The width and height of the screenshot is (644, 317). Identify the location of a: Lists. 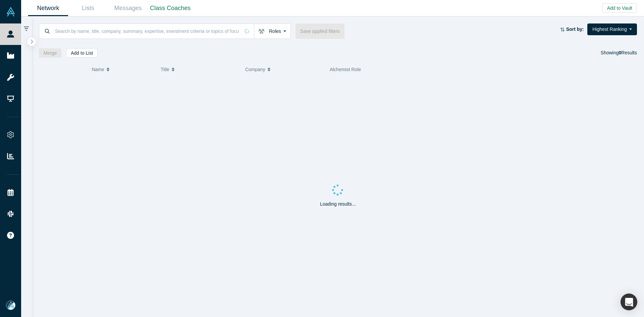
(88, 8).